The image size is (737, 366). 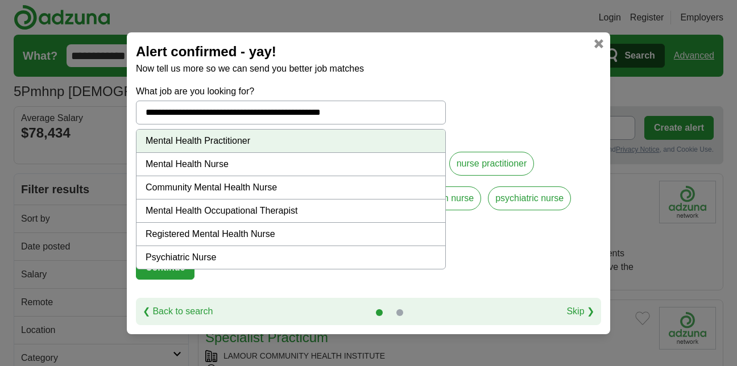 What do you see at coordinates (291, 211) in the screenshot?
I see `li: Mental Health Occupational Therapist` at bounding box center [291, 211].